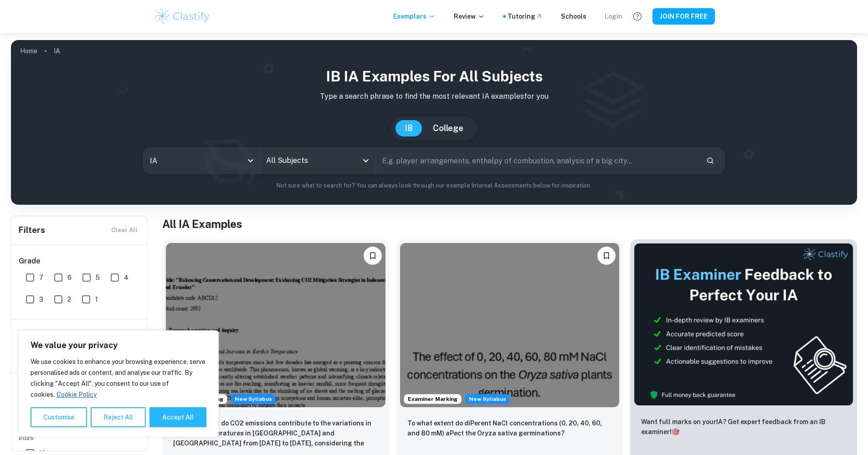 This screenshot has width=868, height=455. What do you see at coordinates (41, 278) in the screenshot?
I see `span: 7` at bounding box center [41, 278].